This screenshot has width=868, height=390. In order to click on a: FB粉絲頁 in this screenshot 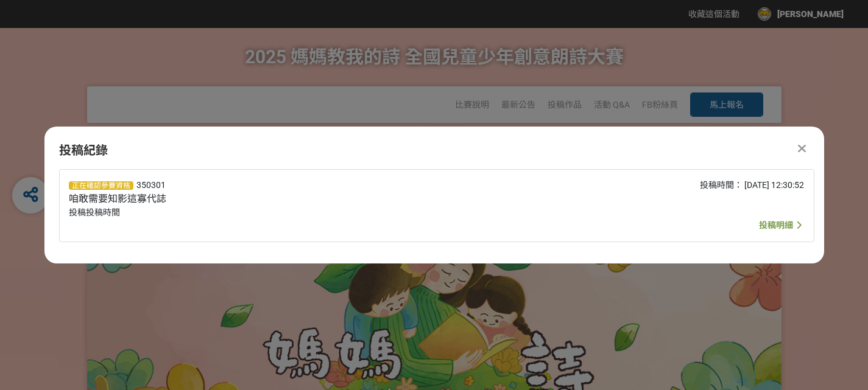, I will do `click(660, 104)`.